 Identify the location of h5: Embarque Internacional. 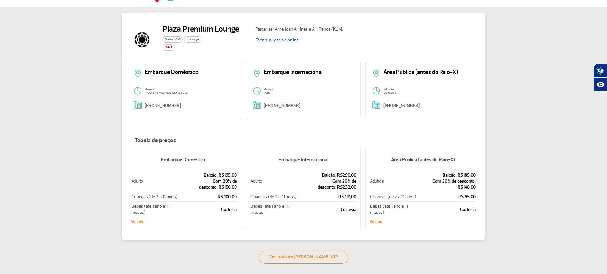
(303, 160).